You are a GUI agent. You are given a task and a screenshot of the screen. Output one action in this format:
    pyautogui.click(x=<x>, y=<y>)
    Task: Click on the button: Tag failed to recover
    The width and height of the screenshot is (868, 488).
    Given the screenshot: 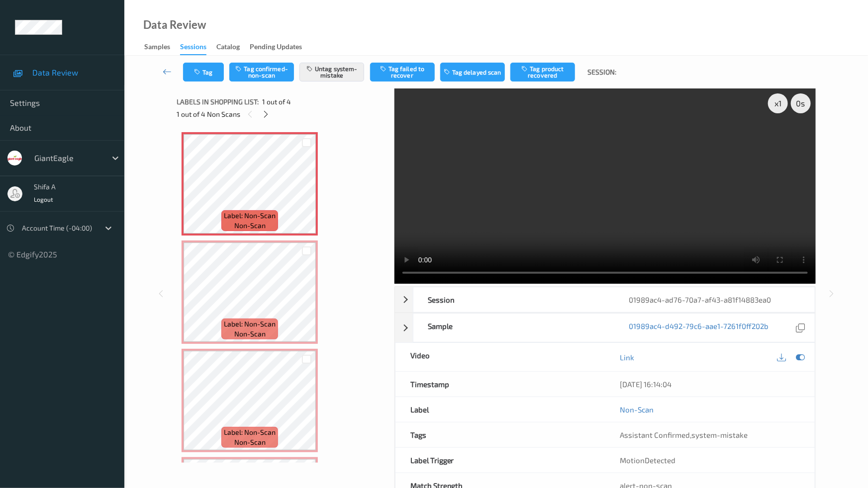 What is the action you would take?
    pyautogui.click(x=402, y=72)
    